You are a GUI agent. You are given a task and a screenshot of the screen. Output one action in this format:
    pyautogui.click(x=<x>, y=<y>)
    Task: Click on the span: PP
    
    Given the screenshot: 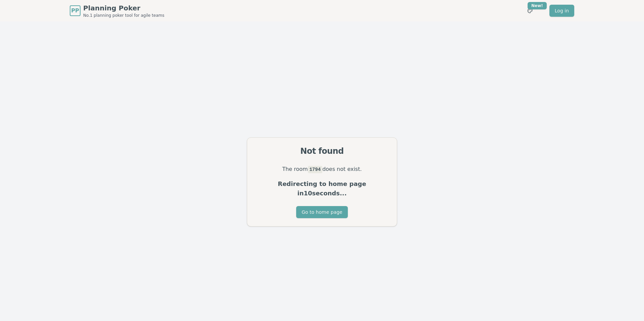 What is the action you would take?
    pyautogui.click(x=75, y=11)
    